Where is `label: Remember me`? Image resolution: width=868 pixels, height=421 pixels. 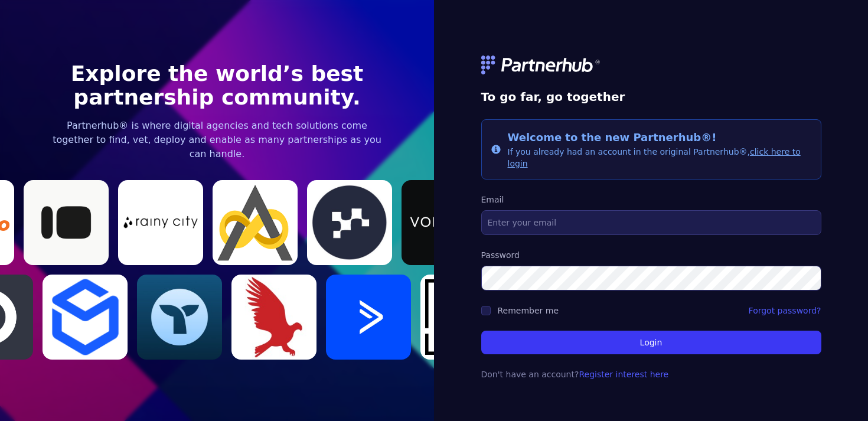 label: Remember me is located at coordinates (529, 310).